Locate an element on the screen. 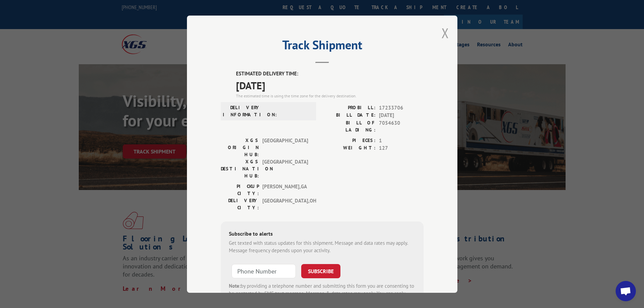  label: ESTIMATED DELIVERY TIME: is located at coordinates (329, 73).